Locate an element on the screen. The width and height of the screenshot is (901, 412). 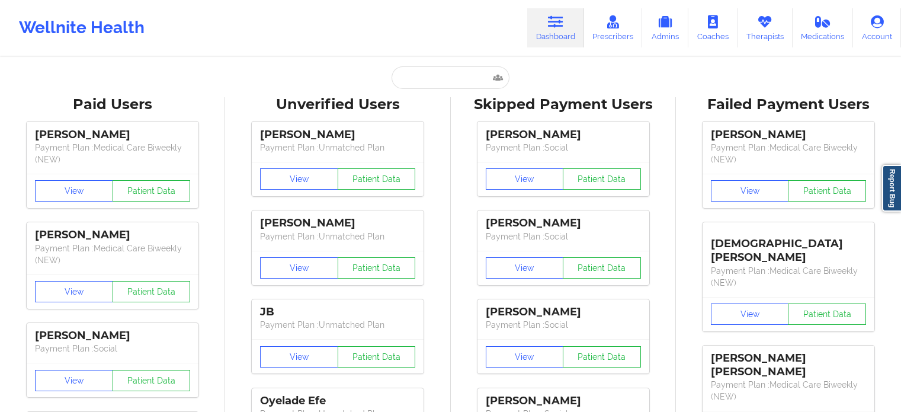
a: Coaches is located at coordinates (713, 28).